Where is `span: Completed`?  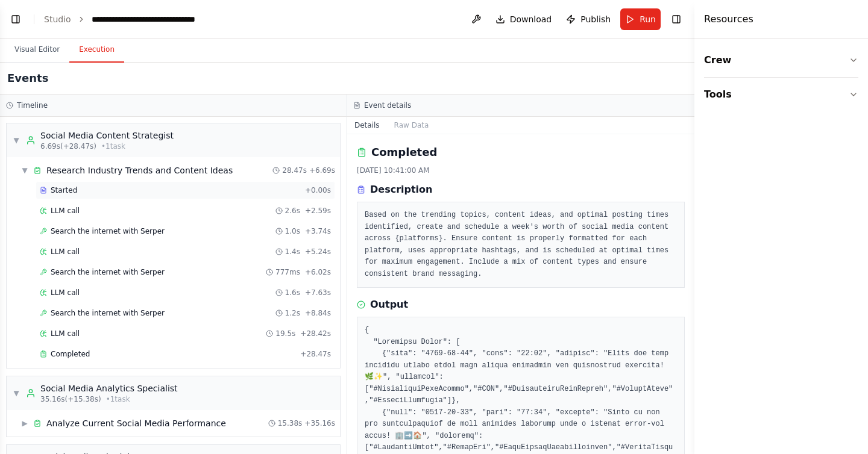
span: Completed is located at coordinates (70, 354).